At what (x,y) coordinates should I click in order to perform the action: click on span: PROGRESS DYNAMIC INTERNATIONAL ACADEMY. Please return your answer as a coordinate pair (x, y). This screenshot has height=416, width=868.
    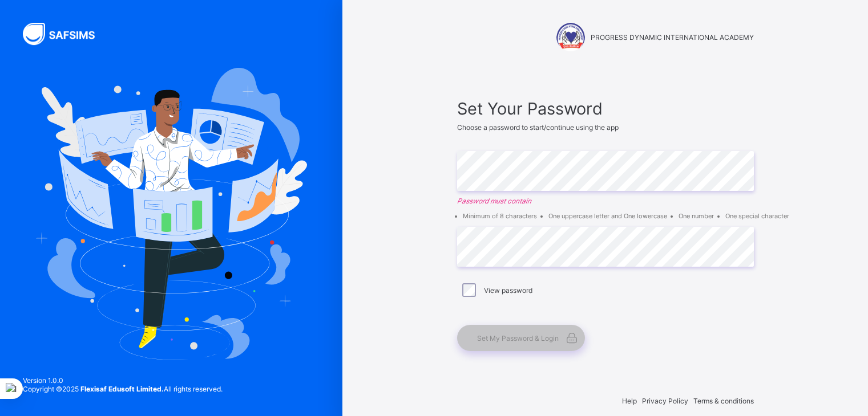
    Looking at the image, I should click on (672, 37).